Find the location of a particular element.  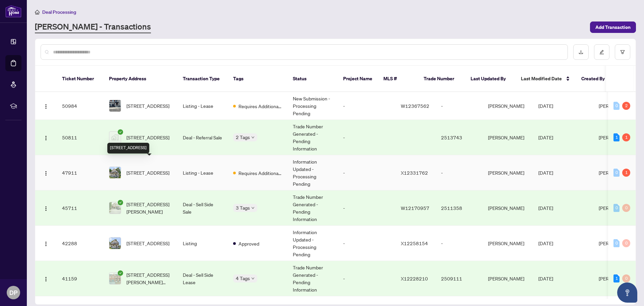

td: 2511358 is located at coordinates (459, 208).